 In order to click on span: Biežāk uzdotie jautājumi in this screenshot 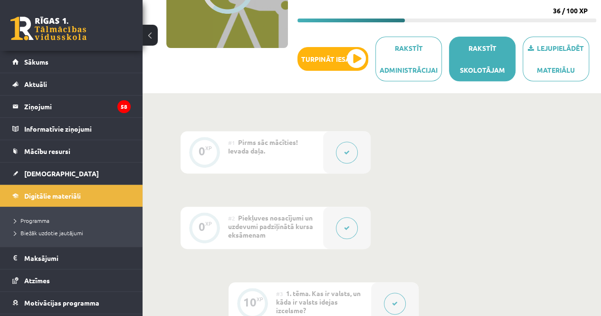, I will do `click(48, 233)`.